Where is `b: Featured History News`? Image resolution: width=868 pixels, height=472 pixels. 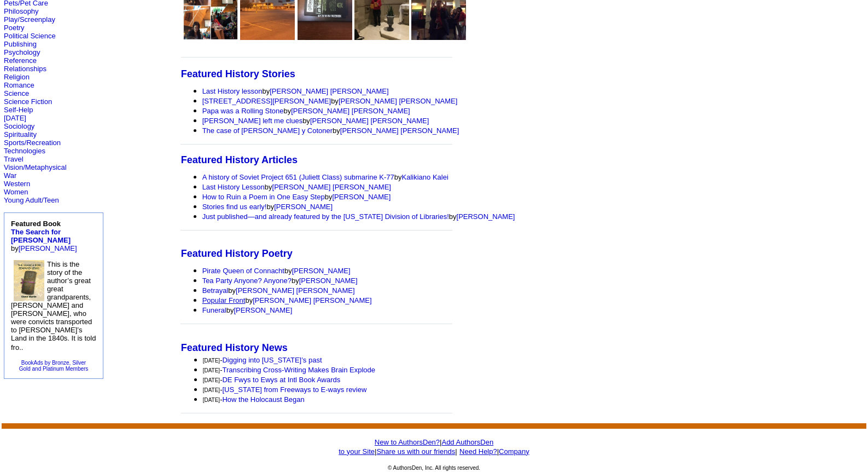
b: Featured History News is located at coordinates (234, 348).